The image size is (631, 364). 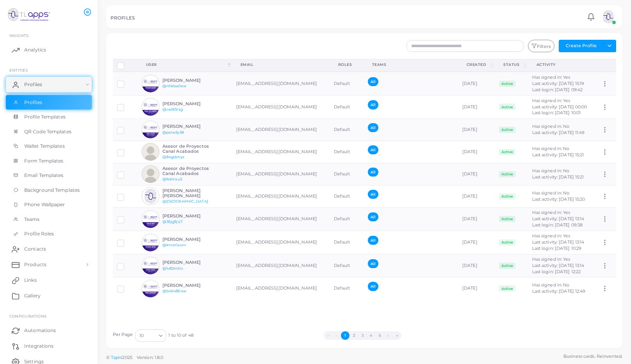 I want to click on a: @feklrau3, so click(x=172, y=179).